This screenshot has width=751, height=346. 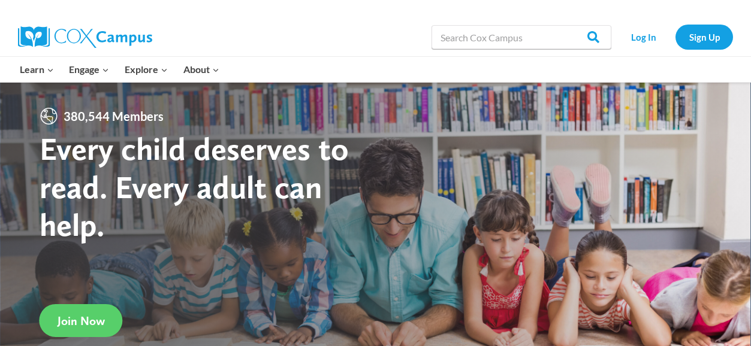 I want to click on span: About, so click(x=201, y=70).